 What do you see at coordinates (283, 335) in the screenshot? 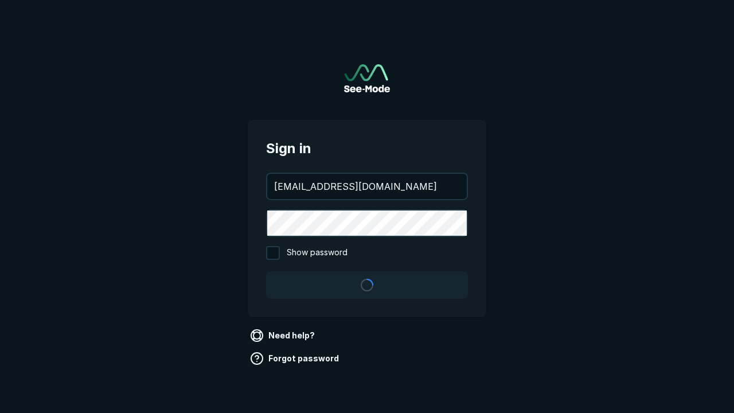
I see `a: Need help?` at bounding box center [283, 335].